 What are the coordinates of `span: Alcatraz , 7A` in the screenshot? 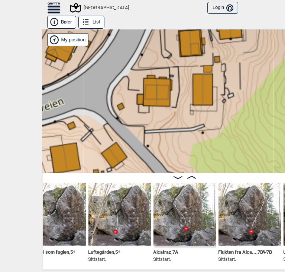 It's located at (166, 251).